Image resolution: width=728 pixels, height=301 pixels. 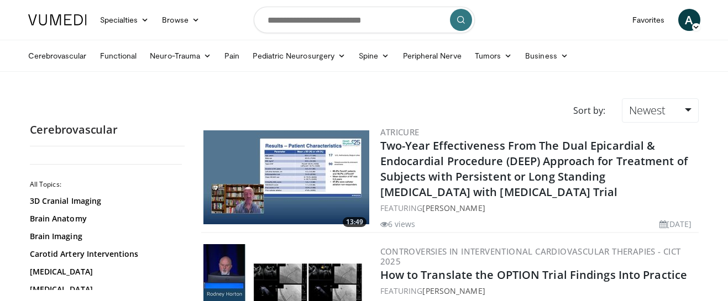 I want to click on a: A, so click(x=690, y=20).